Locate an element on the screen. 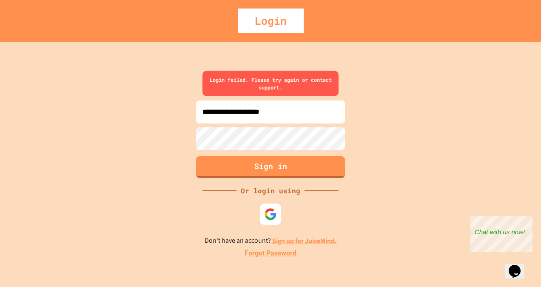  a: Forgot Password is located at coordinates (271, 253).